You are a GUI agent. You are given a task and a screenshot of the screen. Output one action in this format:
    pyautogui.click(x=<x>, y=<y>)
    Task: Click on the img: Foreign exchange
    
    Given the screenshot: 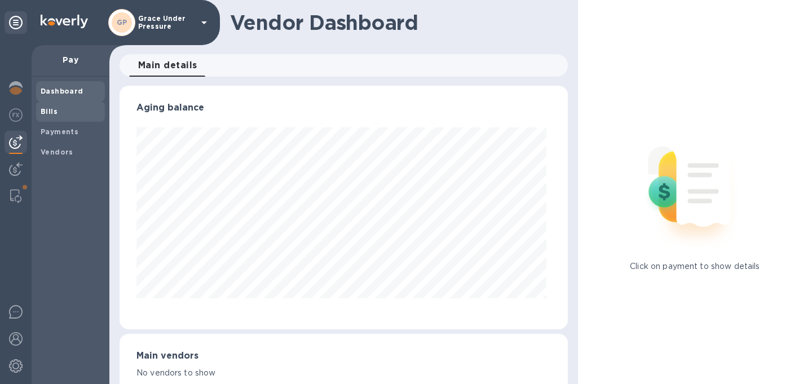 What is the action you would take?
    pyautogui.click(x=16, y=115)
    